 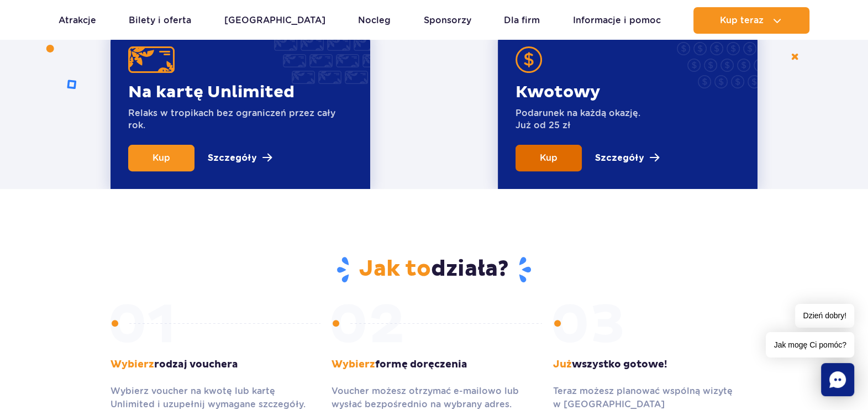 What do you see at coordinates (741, 21) in the screenshot?
I see `span: Kup teraz` at bounding box center [741, 21].